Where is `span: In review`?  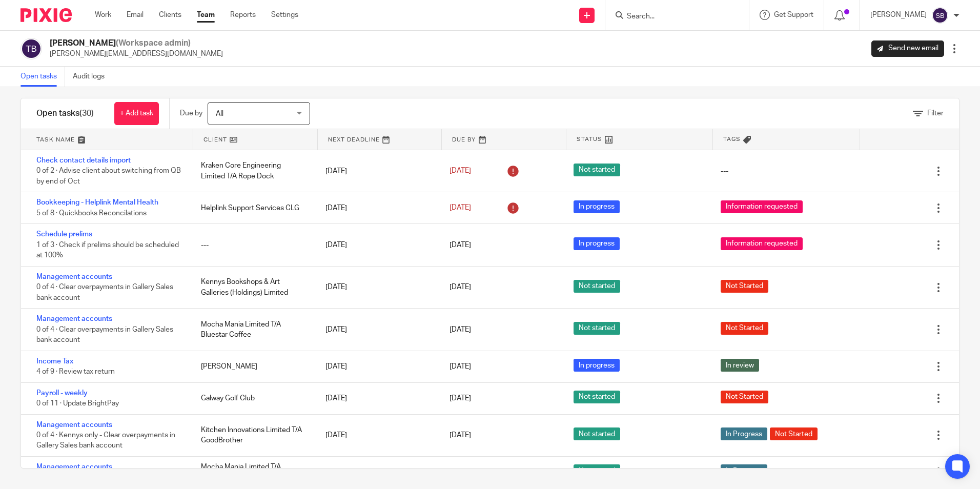
span: In review is located at coordinates (740, 365).